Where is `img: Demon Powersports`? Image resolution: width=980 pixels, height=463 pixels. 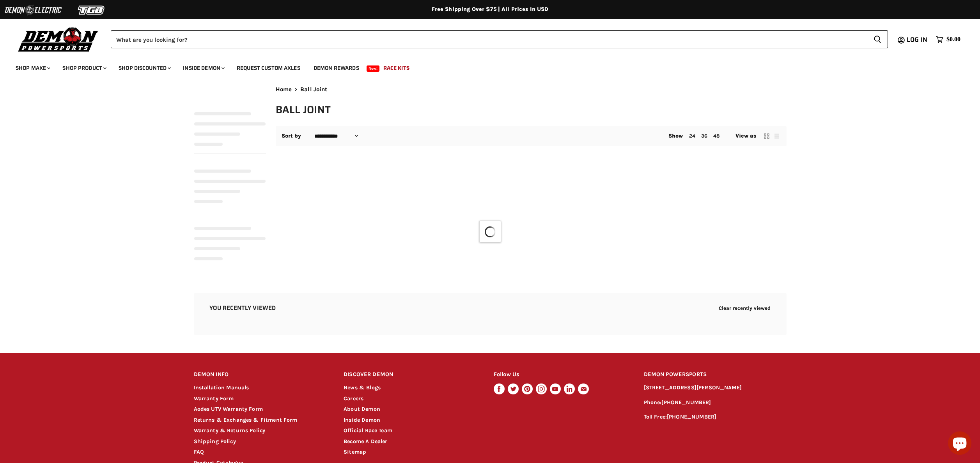
img: Demon Powersports is located at coordinates (58, 39).